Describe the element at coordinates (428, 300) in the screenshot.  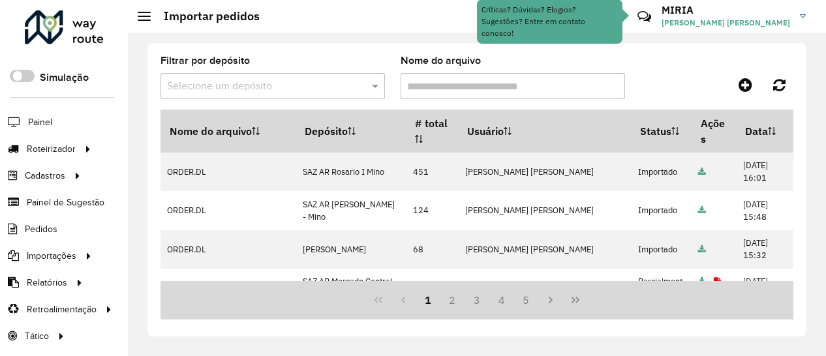
I see `button: 1` at that location.